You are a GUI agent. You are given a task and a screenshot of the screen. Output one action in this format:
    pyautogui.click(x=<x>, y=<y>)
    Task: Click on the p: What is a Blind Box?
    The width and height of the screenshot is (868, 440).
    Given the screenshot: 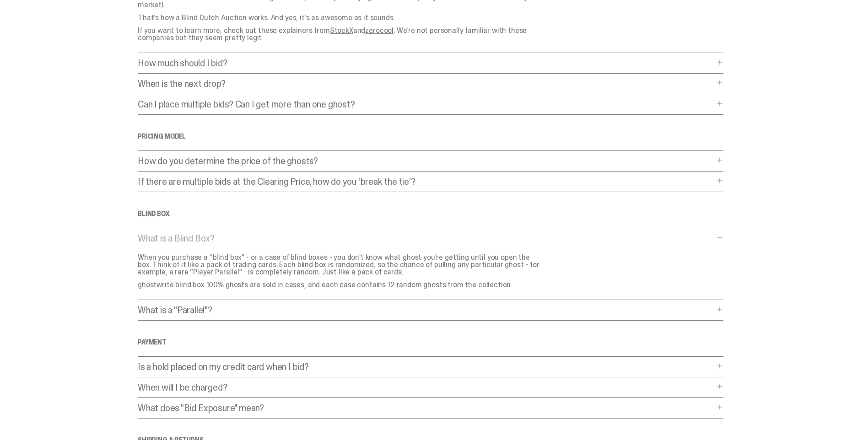 What is the action you would take?
    pyautogui.click(x=426, y=239)
    